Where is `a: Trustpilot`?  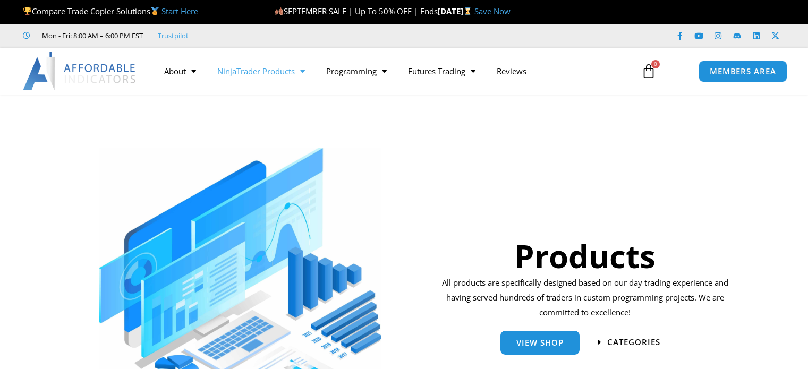 a: Trustpilot is located at coordinates (173, 36).